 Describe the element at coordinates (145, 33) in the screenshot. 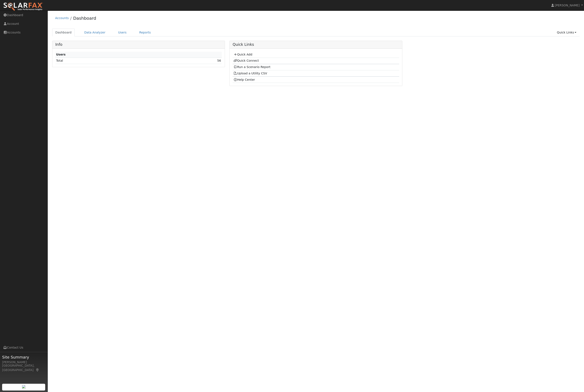

I see `a: Reports` at that location.